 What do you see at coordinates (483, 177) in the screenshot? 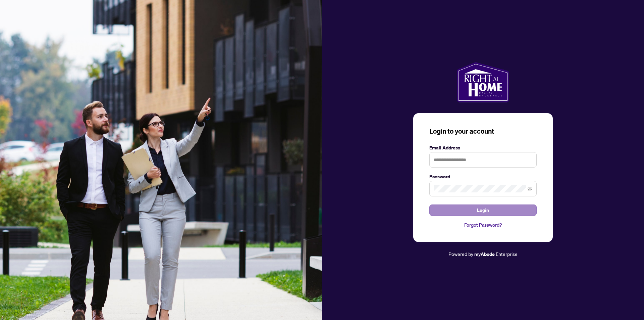
I see `label: Password` at bounding box center [483, 177].